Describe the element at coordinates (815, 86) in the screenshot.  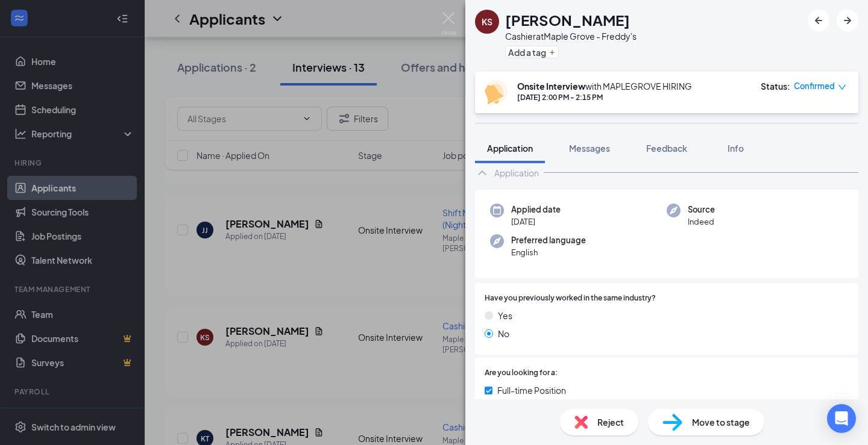
I see `span: Confirmed` at that location.